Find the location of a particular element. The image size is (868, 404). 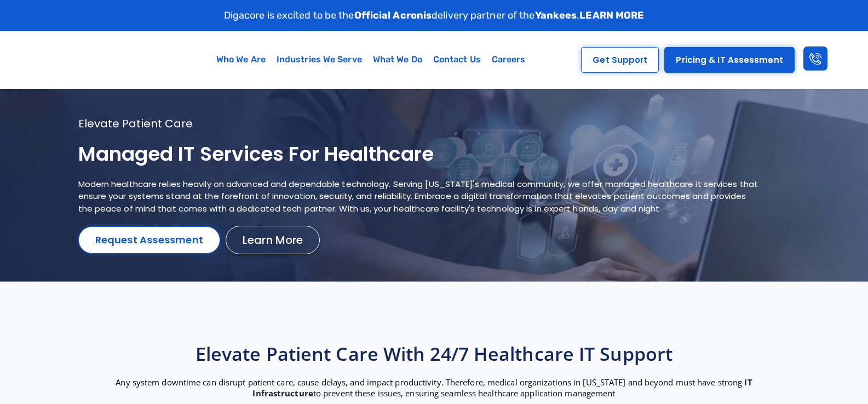

span: Pricing & IT Assessment is located at coordinates (729, 60).